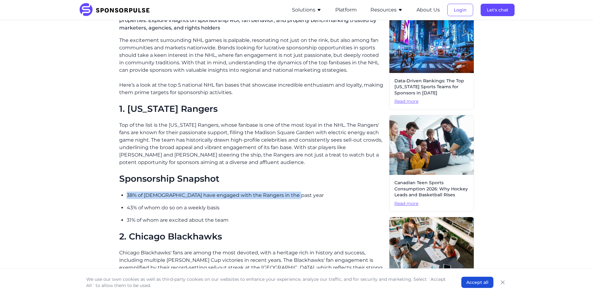  What do you see at coordinates (460, 10) in the screenshot?
I see `button: Login` at bounding box center [460, 10].